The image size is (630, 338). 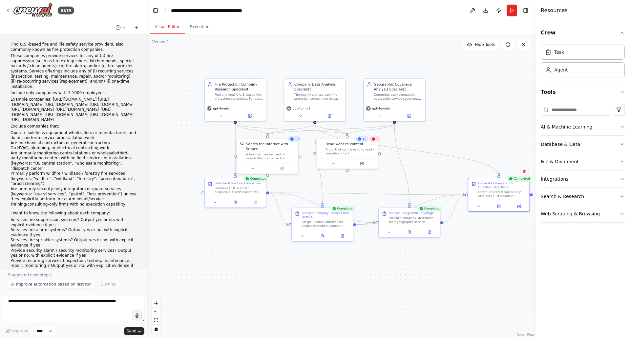 What do you see at coordinates (480, 45) in the screenshot?
I see `button: Hide Tools` at bounding box center [480, 45].